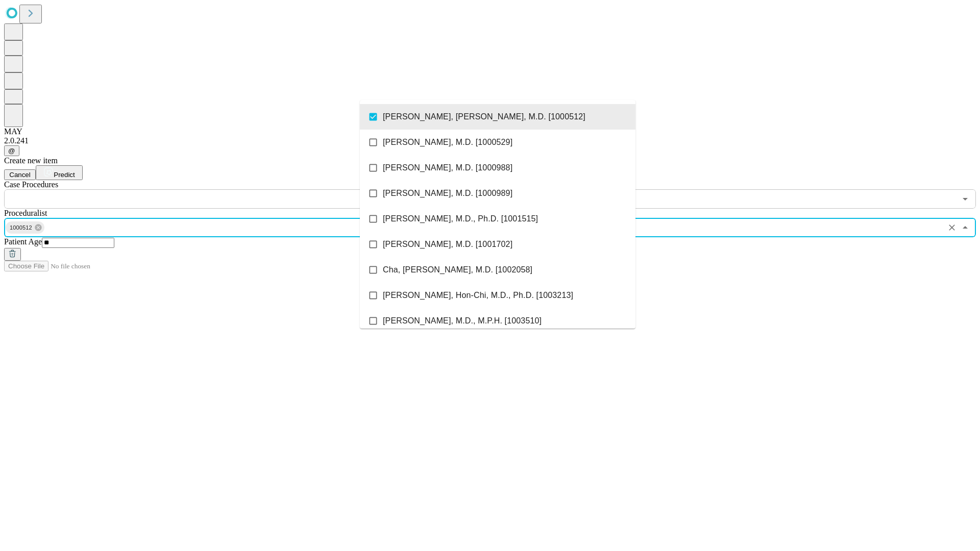 The width and height of the screenshot is (980, 551). What do you see at coordinates (490, 132) in the screenshot?
I see `div: MAY` at bounding box center [490, 132].